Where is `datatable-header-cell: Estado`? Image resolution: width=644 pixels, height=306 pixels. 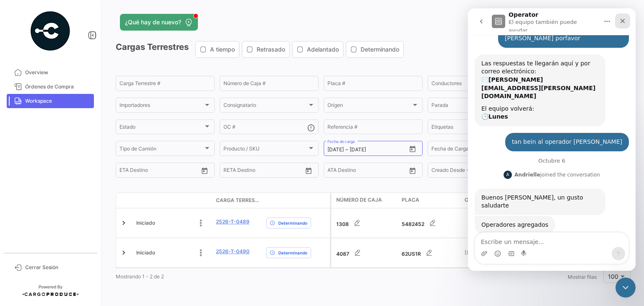
datatable-header-cell: Estado is located at coordinates (173, 200).